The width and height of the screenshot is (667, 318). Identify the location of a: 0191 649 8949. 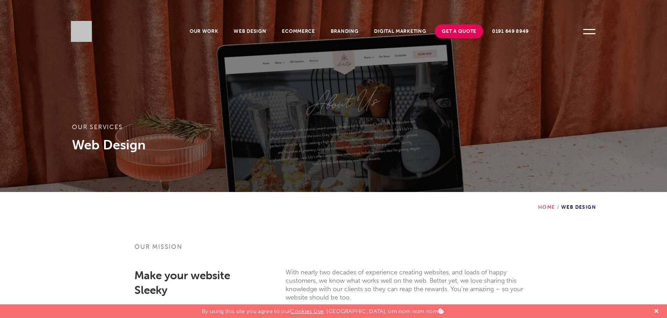
(510, 31).